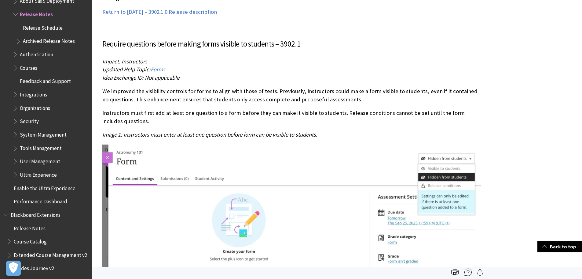  Describe the element at coordinates (127, 69) in the screenshot. I see `span: Updated Help Topic:` at that location.